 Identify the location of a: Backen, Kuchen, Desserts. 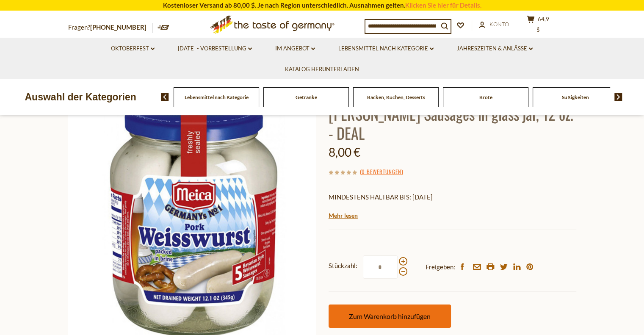
(396, 97).